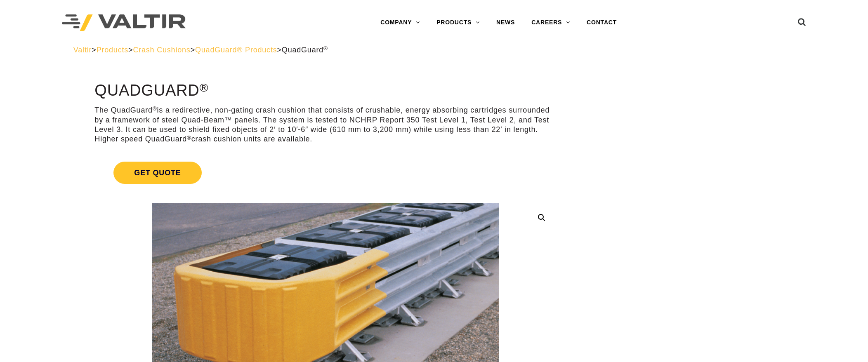 The image size is (868, 362). What do you see at coordinates (325, 173) in the screenshot?
I see `a: Get Quote` at bounding box center [325, 173].